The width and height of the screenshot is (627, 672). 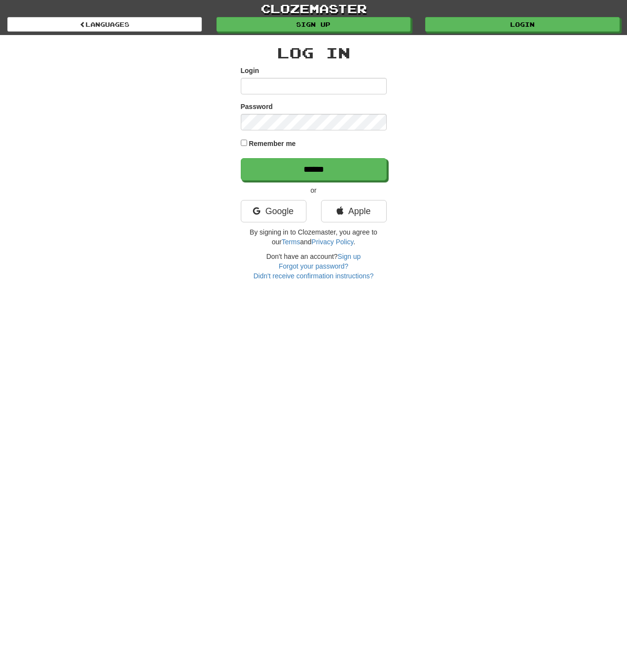 I want to click on a: Apple, so click(x=354, y=211).